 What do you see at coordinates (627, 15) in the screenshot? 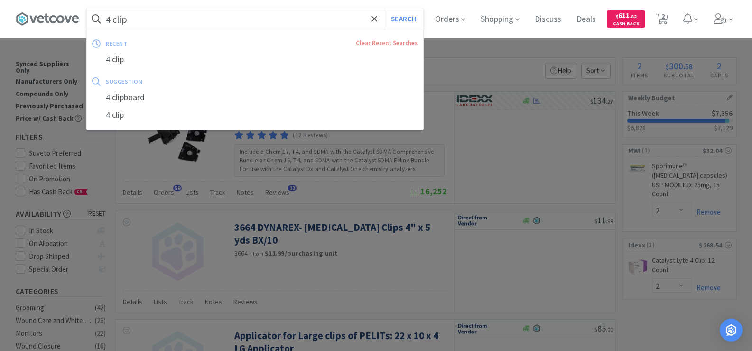
I see `span: 611` at bounding box center [627, 15].